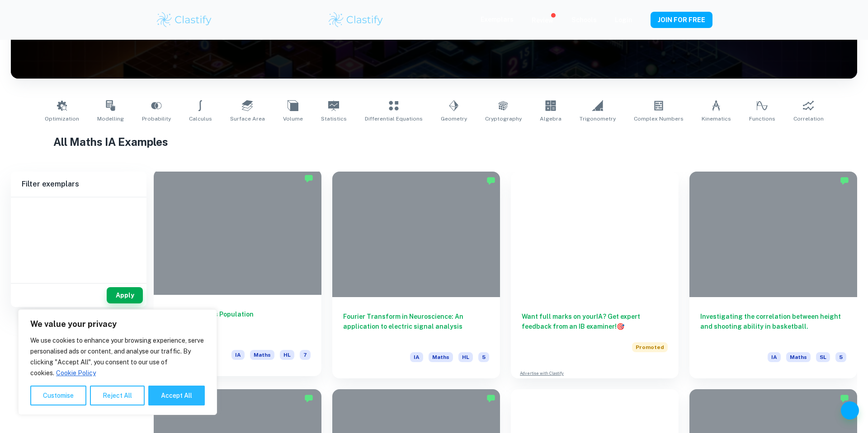  I want to click on a: Fourier Transform in Neuroscience: An application to electric signal analysisIAMathsHL5, so click(416, 275).